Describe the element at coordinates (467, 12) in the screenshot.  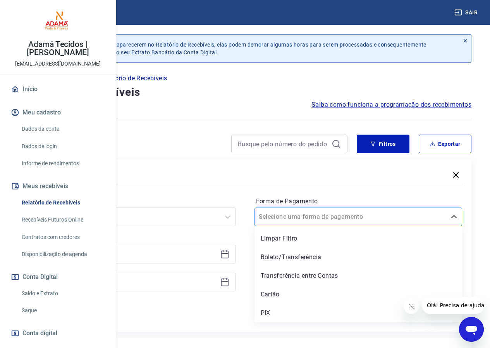
I see `button: Sair` at that location.